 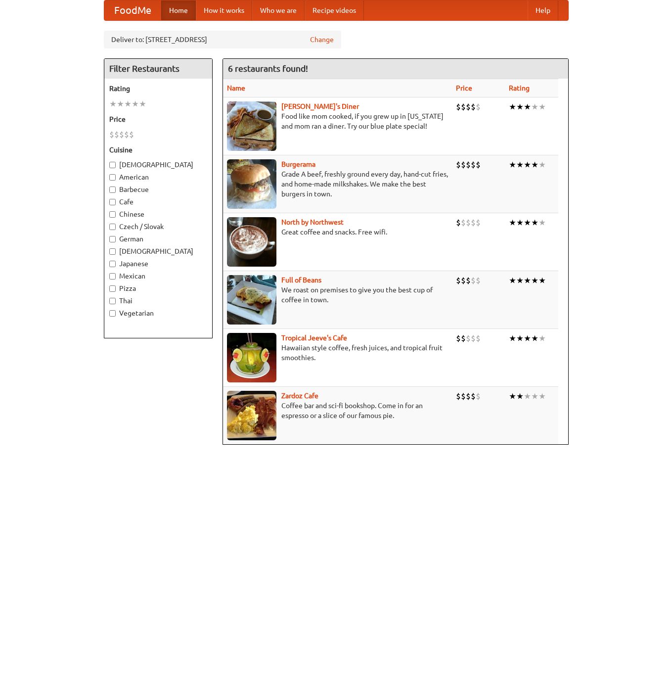 What do you see at coordinates (112, 313) in the screenshot?
I see `input: Vegetarian` at bounding box center [112, 313].